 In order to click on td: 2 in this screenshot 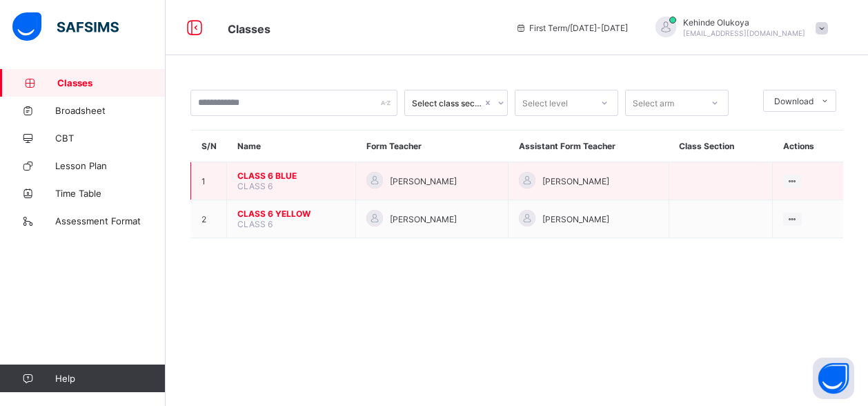, I will do `click(209, 219)`.